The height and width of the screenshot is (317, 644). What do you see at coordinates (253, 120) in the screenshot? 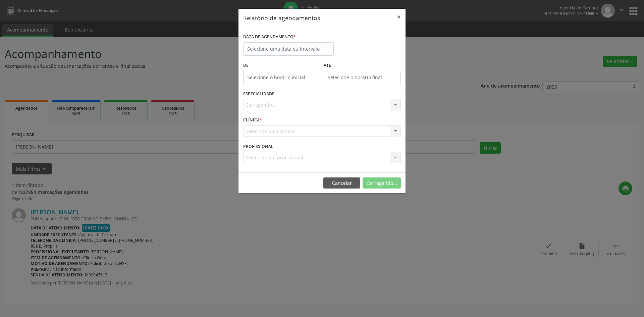
I see `label: CLÍNICA` at bounding box center [253, 120].